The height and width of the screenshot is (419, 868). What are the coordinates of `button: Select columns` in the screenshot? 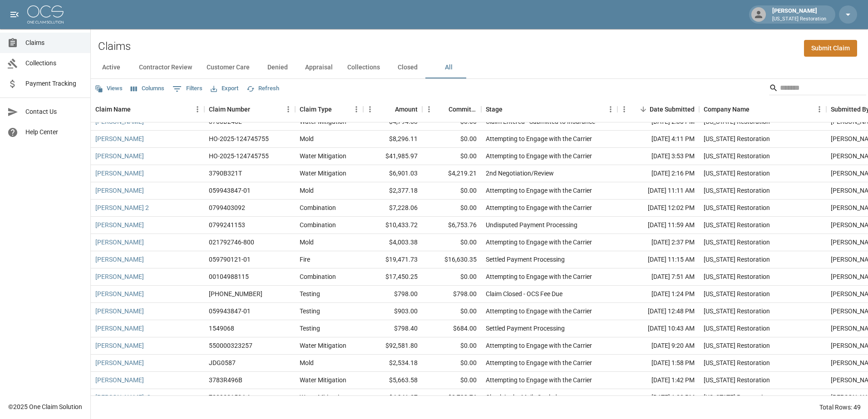 It's located at (148, 88).